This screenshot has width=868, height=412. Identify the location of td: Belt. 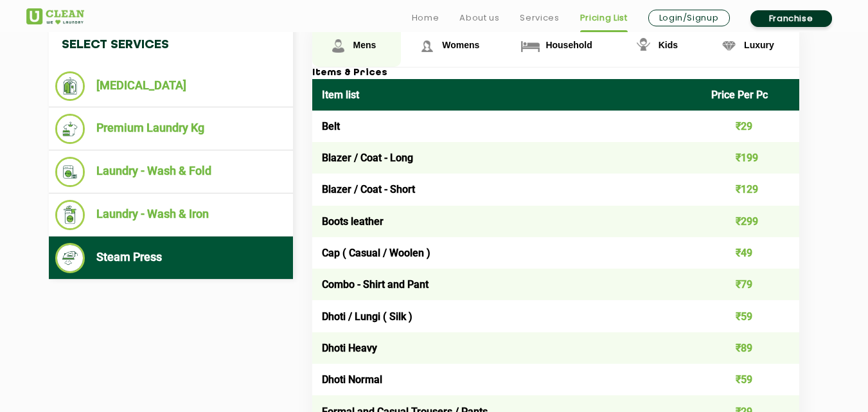
(507, 126).